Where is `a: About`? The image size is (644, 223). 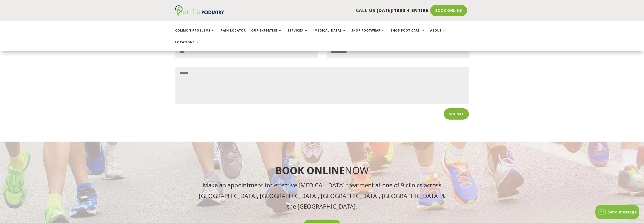 a: About is located at coordinates (438, 34).